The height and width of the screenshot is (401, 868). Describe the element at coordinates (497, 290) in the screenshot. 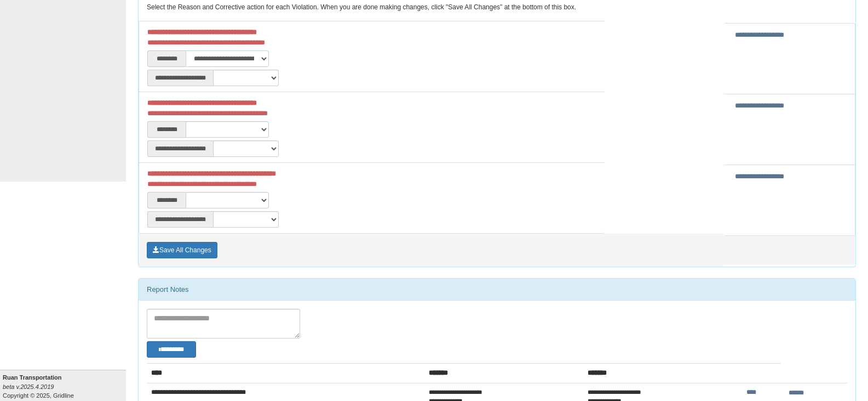

I see `div: Report Notes` at that location.